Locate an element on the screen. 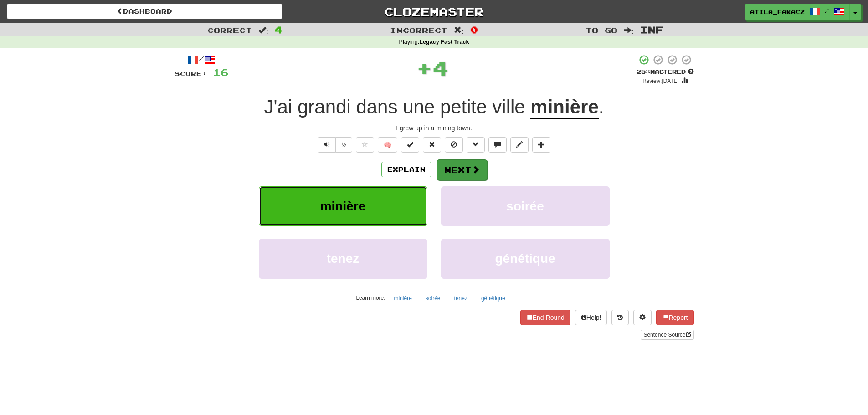  span: dans is located at coordinates (376, 107).